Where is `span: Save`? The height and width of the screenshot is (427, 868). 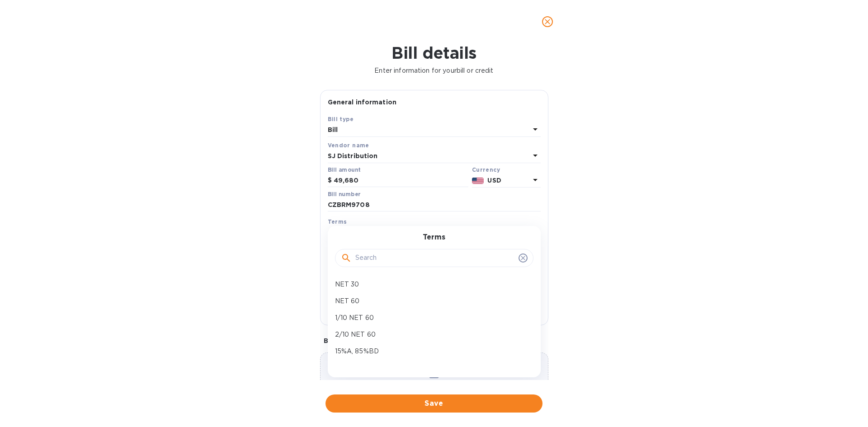
span: Save is located at coordinates (434, 403).